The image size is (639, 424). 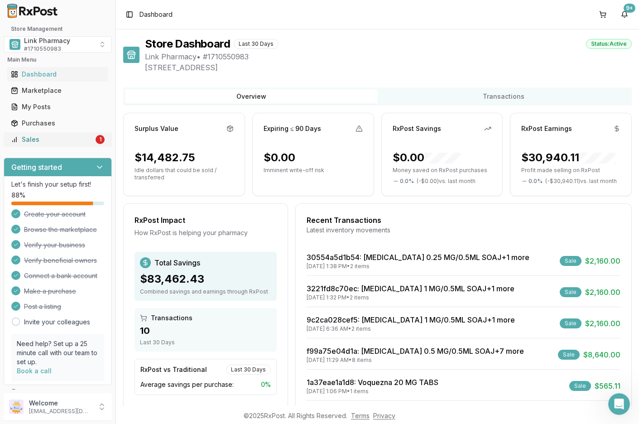 I want to click on div: $30,940.11, so click(x=568, y=158).